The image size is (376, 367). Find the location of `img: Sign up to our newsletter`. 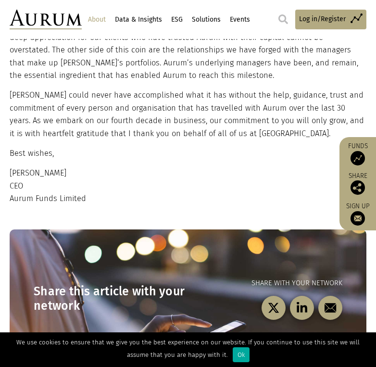

img: Sign up to our newsletter is located at coordinates (358, 218).